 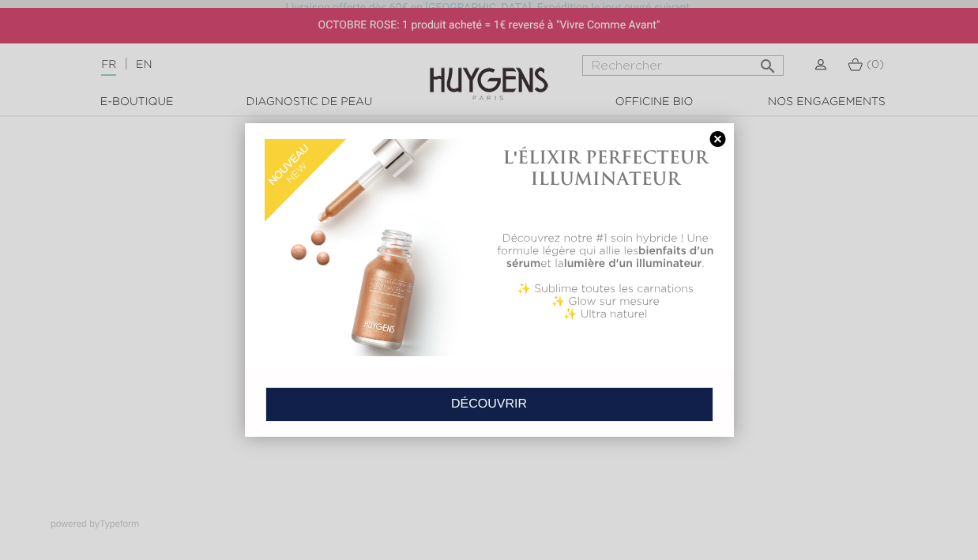 I want to click on h1: L'ÉLIXIR PERFECTEUR ILLUMINATEUR, so click(x=605, y=168).